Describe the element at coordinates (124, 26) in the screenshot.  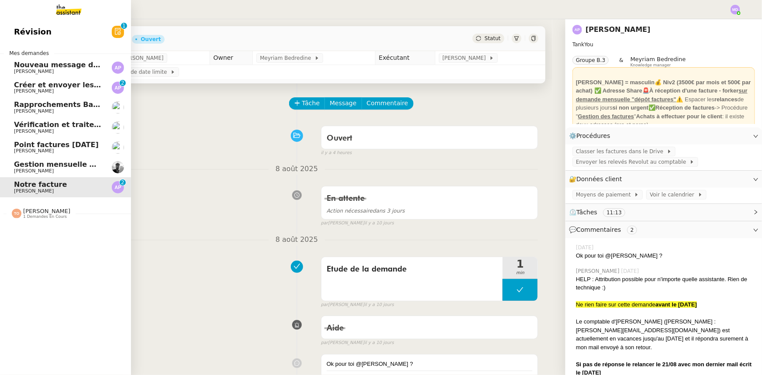
I see `nz-badge-sup: 1` at that location.